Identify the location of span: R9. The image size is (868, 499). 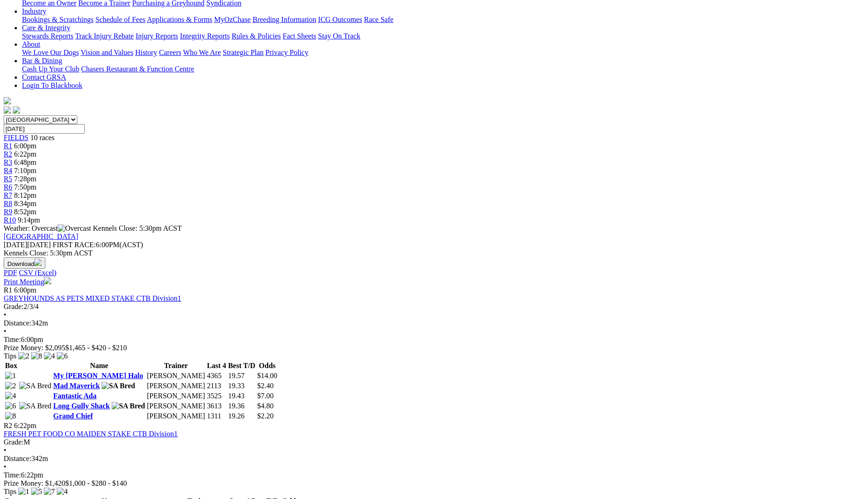
(8, 212).